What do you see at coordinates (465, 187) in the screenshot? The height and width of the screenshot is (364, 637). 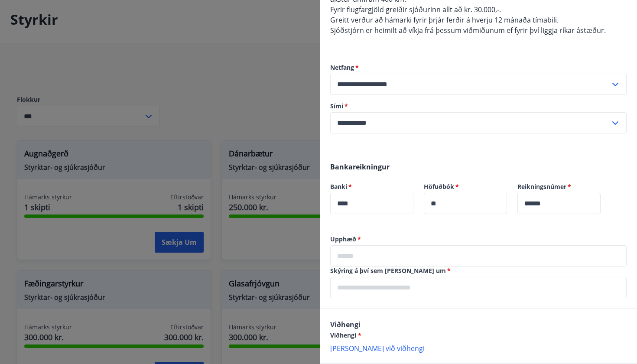 I see `label: Höfuðbók` at bounding box center [465, 187].